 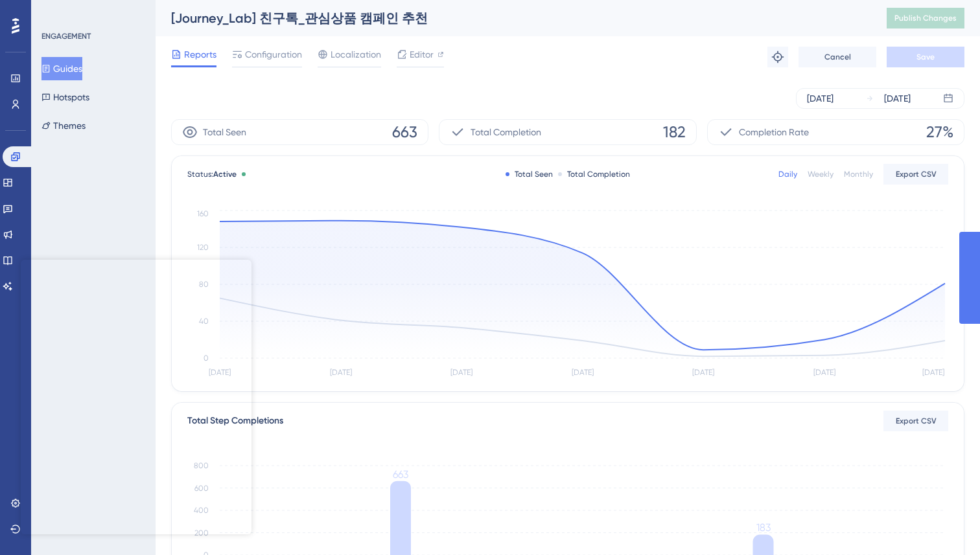 What do you see at coordinates (837, 57) in the screenshot?
I see `button: Cancel` at bounding box center [837, 57].